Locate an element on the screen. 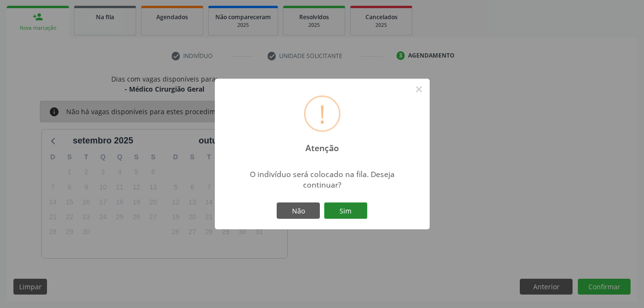 The width and height of the screenshot is (644, 308). button: Close this dialog is located at coordinates (419, 89).